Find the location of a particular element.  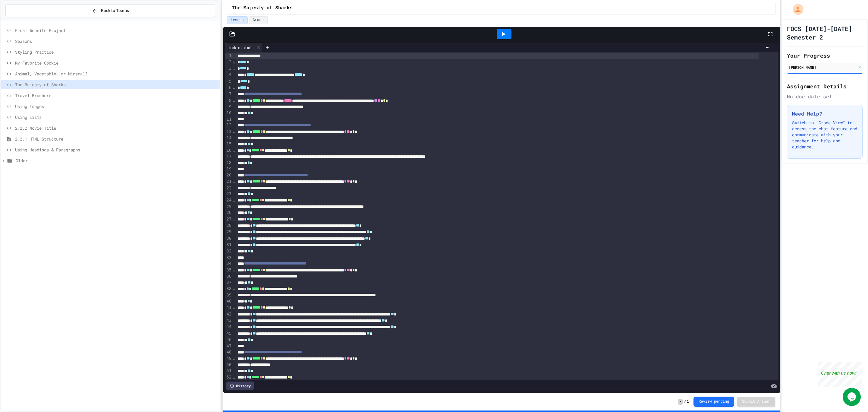

div: 44 is located at coordinates (228, 326).